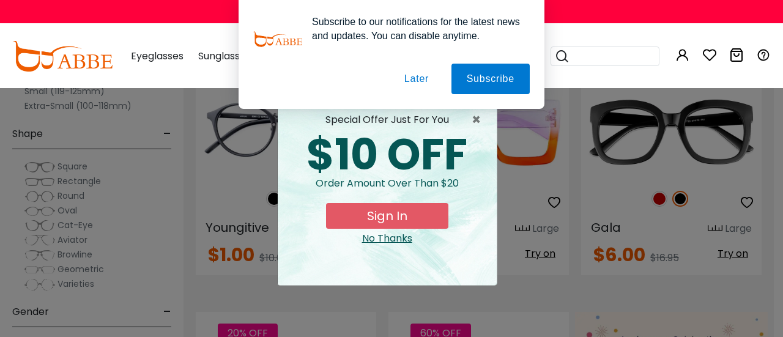  I want to click on div: Close, so click(387, 239).